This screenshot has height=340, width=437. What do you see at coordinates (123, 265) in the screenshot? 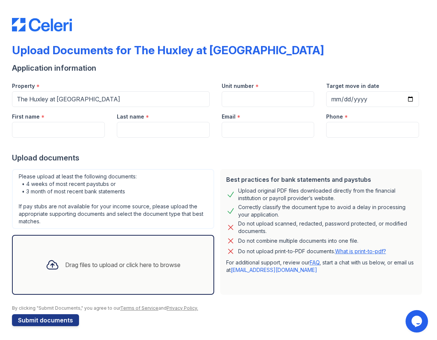
I see `div: Drag files to upload or click here to browse` at bounding box center [123, 265].